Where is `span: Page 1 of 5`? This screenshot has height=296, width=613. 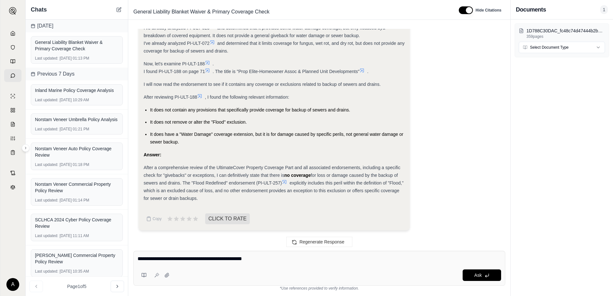
span: Page 1 of 5 is located at coordinates (77, 287).